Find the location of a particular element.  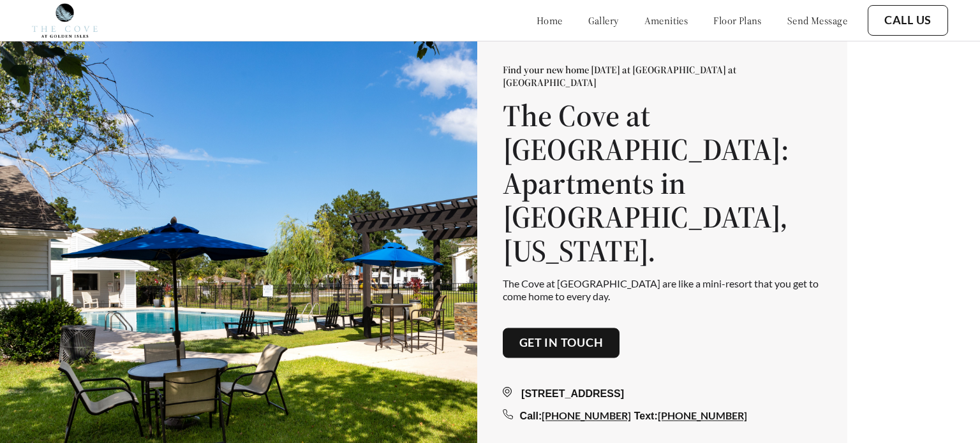

a: floor plans is located at coordinates (737, 20).